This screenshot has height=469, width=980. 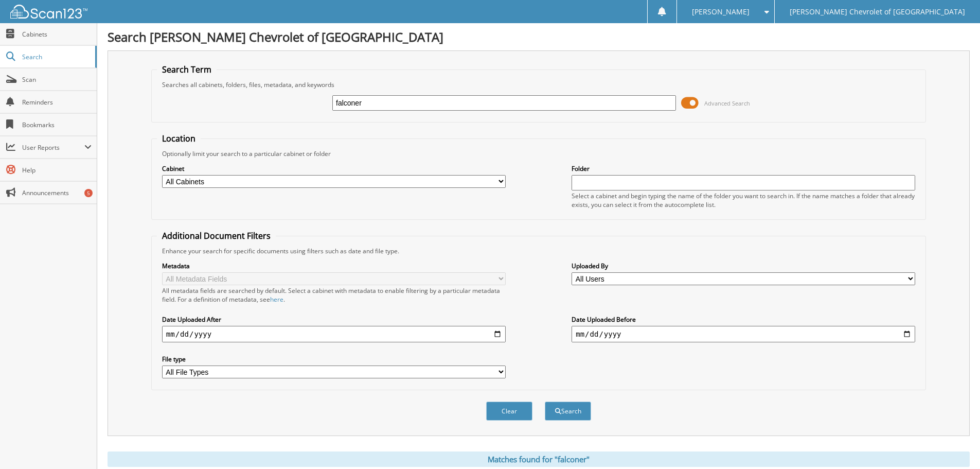 What do you see at coordinates (57, 102) in the screenshot?
I see `span: Reminders` at bounding box center [57, 102].